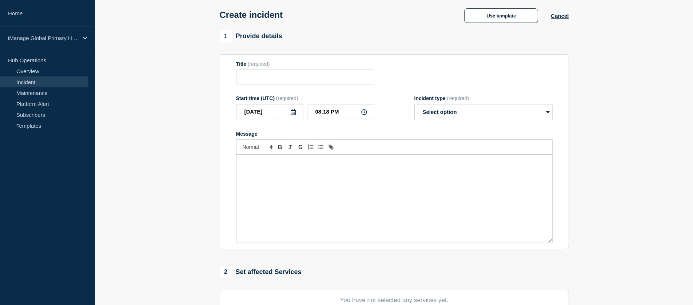 Image resolution: width=693 pixels, height=305 pixels. What do you see at coordinates (251, 15) in the screenshot?
I see `h1: Create incident` at bounding box center [251, 15].